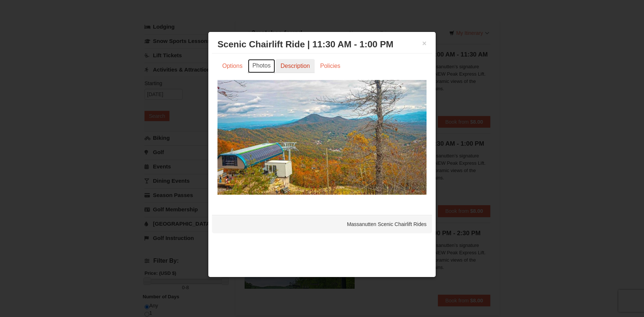 The image size is (644, 317). What do you see at coordinates (232, 66) in the screenshot?
I see `a: Options` at bounding box center [232, 66].